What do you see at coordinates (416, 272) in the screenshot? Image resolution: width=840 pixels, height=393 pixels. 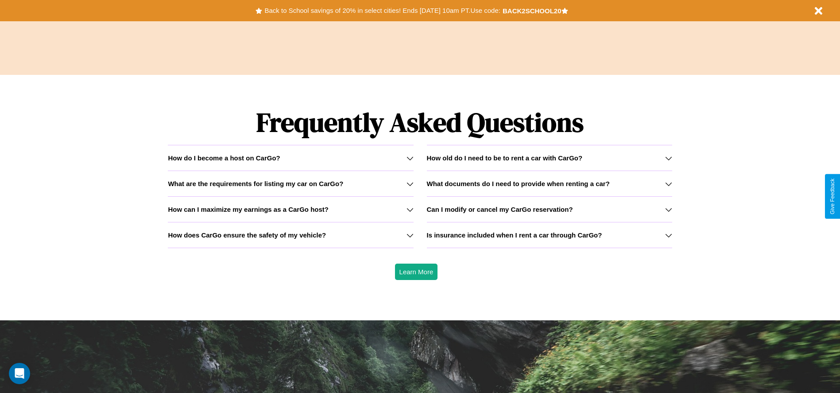 I see `button: Learn More` at bounding box center [416, 272].